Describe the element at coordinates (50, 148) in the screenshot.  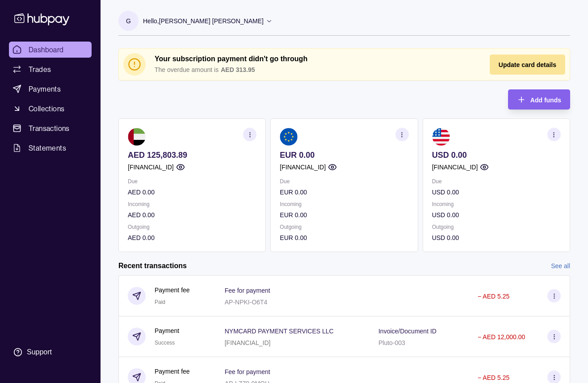
I see `a: Statements` at that location.